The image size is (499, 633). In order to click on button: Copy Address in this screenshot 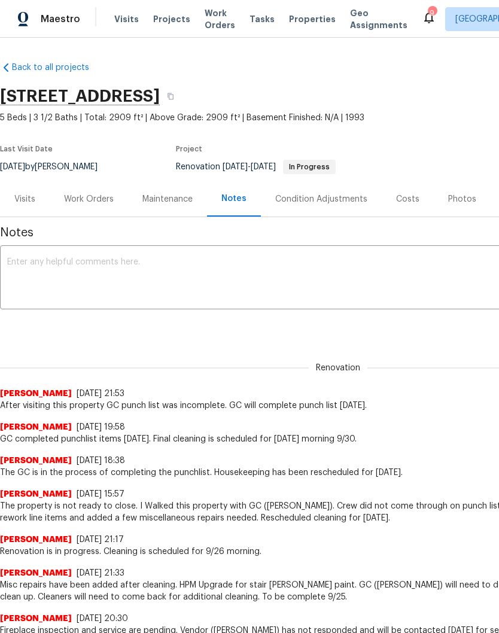, I will do `click(171, 96)`.